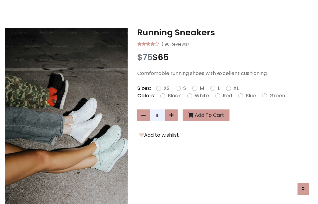 This screenshot has width=318, height=204. What do you see at coordinates (225, 74) in the screenshot?
I see `p: Comfortable running shoes with excellent cushioning.` at bounding box center [225, 74].